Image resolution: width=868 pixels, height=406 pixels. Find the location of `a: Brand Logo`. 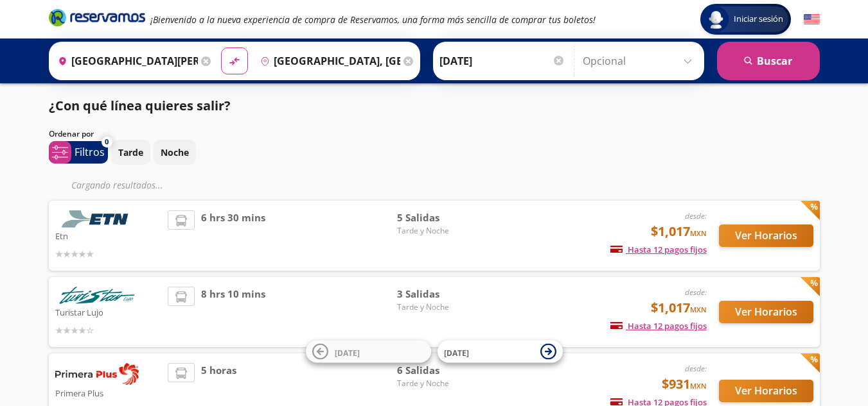

a: Brand Logo is located at coordinates (97, 19).